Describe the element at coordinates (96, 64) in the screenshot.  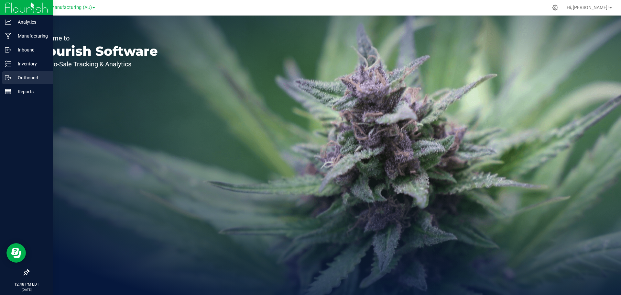
I see `p: Seed-to-Sale Tracking & Analytics` at that location.